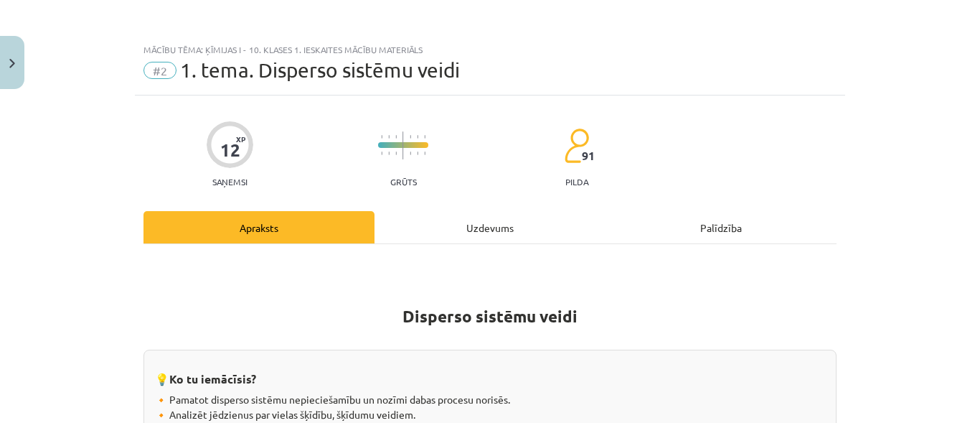 The image size is (980, 423). Describe the element at coordinates (259, 227) in the screenshot. I see `div: Apraksts` at that location.